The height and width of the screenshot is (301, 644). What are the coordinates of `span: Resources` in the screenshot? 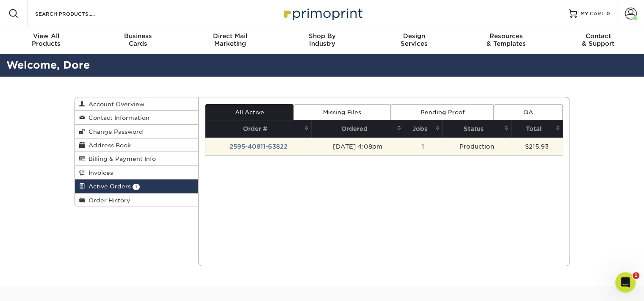 It's located at (505, 36).